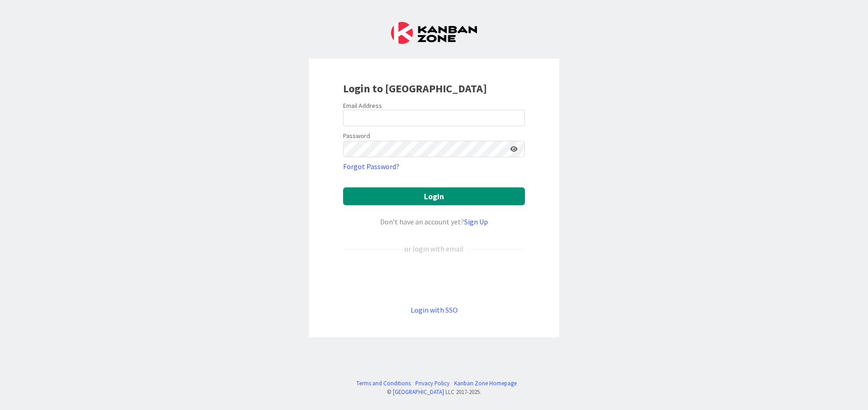 Image resolution: width=868 pixels, height=410 pixels. What do you see at coordinates (434, 196) in the screenshot?
I see `button: Login` at bounding box center [434, 196].